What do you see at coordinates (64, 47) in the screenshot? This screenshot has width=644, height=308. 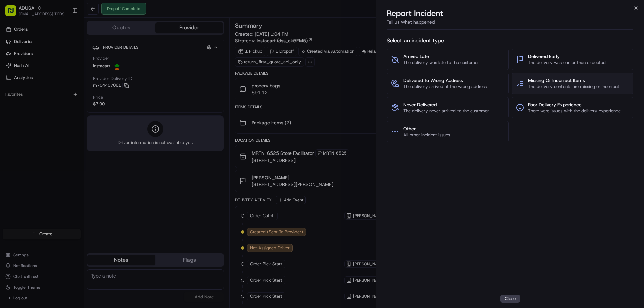 I see `input: Clear` at bounding box center [64, 47].